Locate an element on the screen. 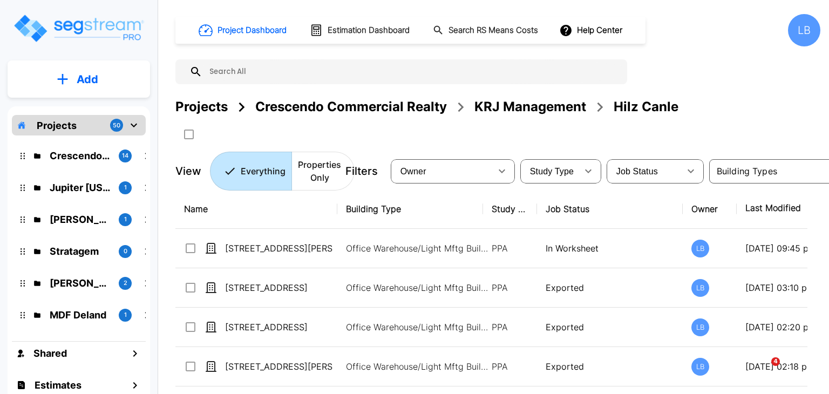 This screenshot has width=829, height=394. button: Properties Only is located at coordinates (323, 171).